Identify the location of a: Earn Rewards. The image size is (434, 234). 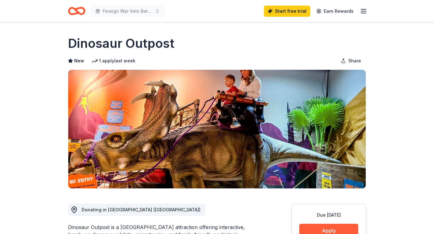
(335, 11).